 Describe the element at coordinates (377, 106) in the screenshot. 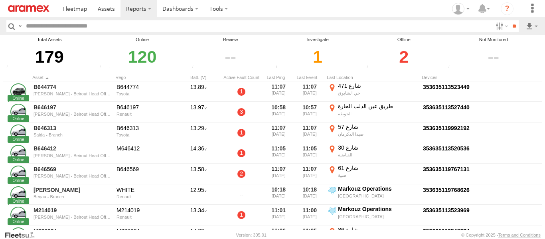

I see `div: طريق عين الدلب الحارة` at that location.